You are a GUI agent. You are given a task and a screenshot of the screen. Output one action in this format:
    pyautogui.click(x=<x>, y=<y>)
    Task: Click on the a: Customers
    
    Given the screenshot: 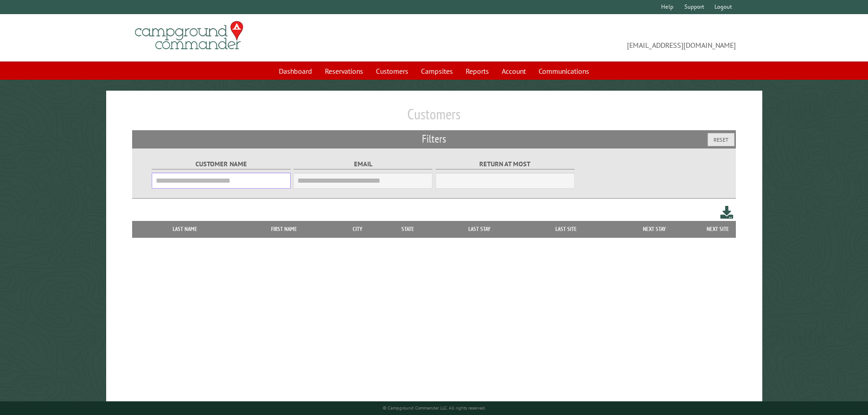 What is the action you would take?
    pyautogui.click(x=392, y=71)
    